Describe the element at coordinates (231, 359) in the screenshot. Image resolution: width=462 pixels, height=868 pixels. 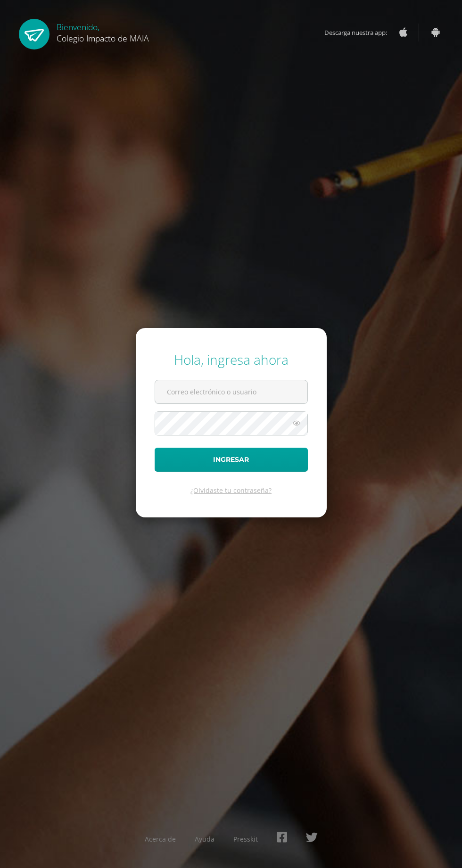
I see `div: Hola, ingresa ahora` at that location.